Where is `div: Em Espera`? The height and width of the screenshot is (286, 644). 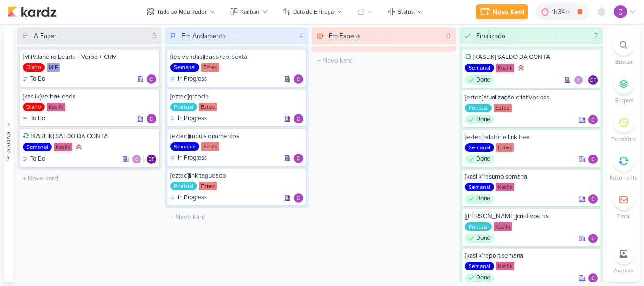
div: Em Espera is located at coordinates (344, 35).